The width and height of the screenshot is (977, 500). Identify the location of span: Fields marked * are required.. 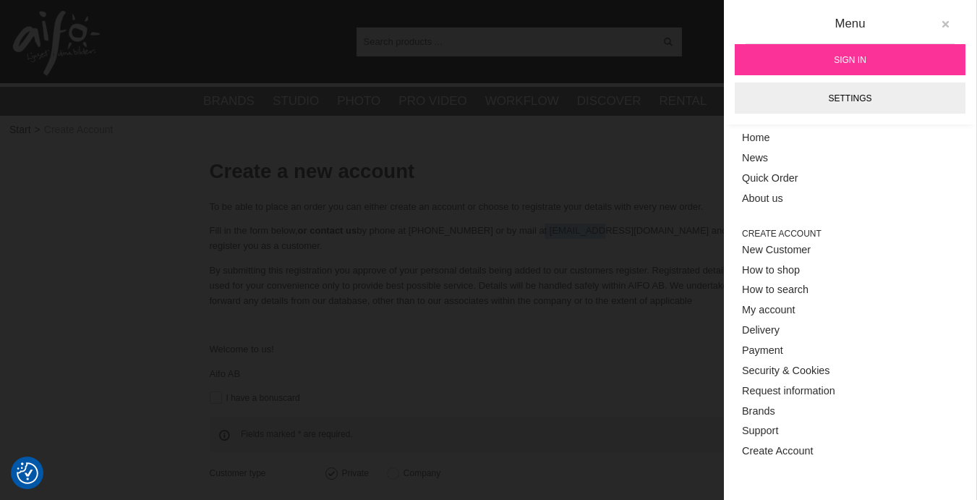
(488, 434).